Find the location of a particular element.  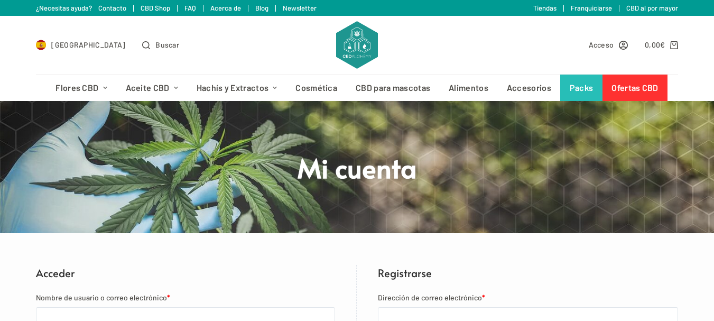

label: Dirección de correo electrónico is located at coordinates (528, 297).